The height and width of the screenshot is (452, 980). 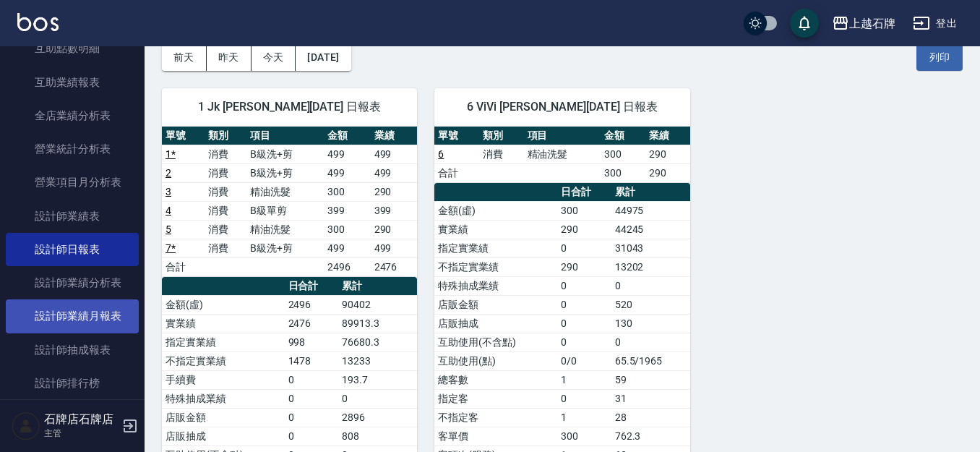 What do you see at coordinates (184, 57) in the screenshot?
I see `button: 前天` at bounding box center [184, 57].